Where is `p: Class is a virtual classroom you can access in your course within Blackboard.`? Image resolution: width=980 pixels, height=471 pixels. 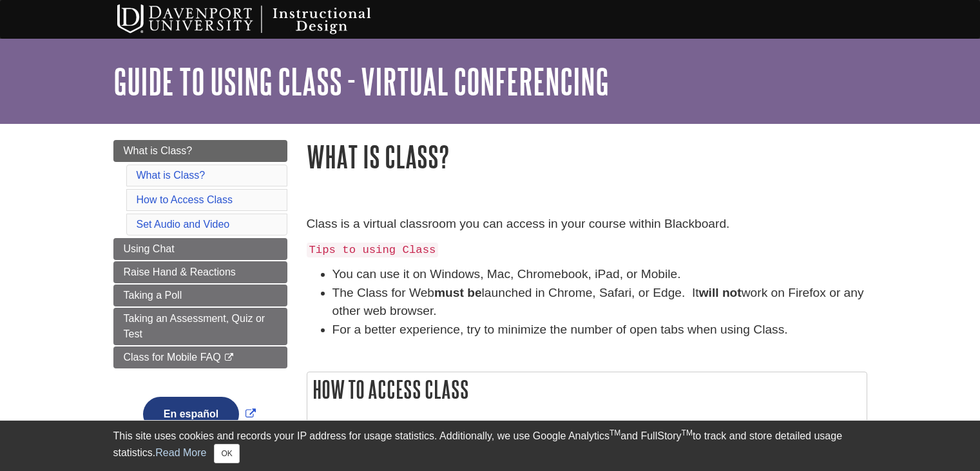
p: Class is a virtual classroom you can access in your course within Blackboard. is located at coordinates (587, 224).